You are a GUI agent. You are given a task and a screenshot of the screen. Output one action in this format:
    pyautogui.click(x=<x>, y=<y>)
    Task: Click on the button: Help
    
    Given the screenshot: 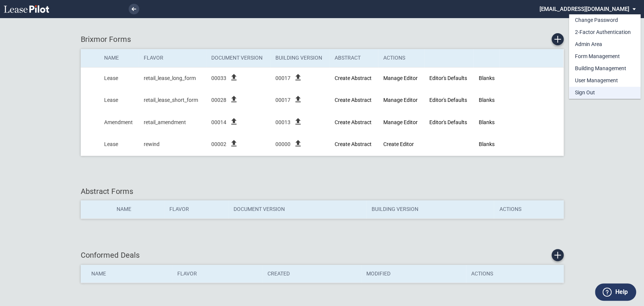 What is the action you would take?
    pyautogui.click(x=615, y=292)
    